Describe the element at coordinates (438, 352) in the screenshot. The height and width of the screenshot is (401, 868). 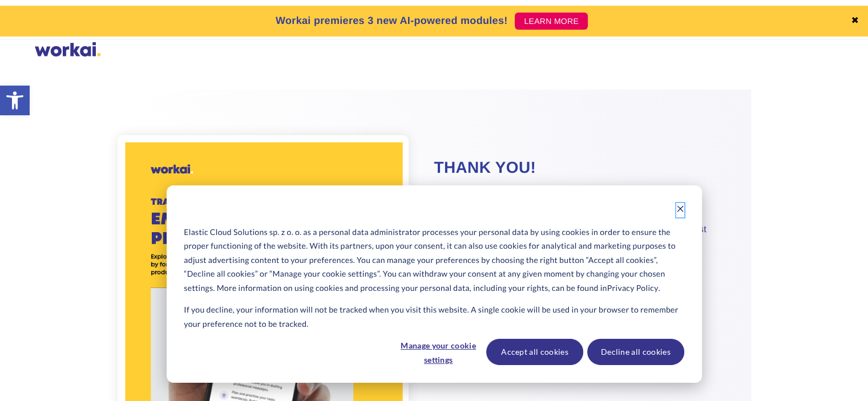
I see `button: Manage your cookie settings` at that location.